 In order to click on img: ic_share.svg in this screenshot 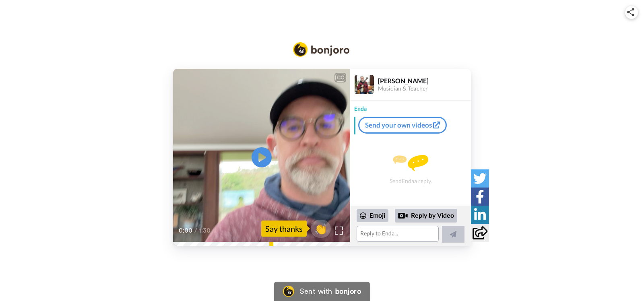, I will do `click(631, 12)`.